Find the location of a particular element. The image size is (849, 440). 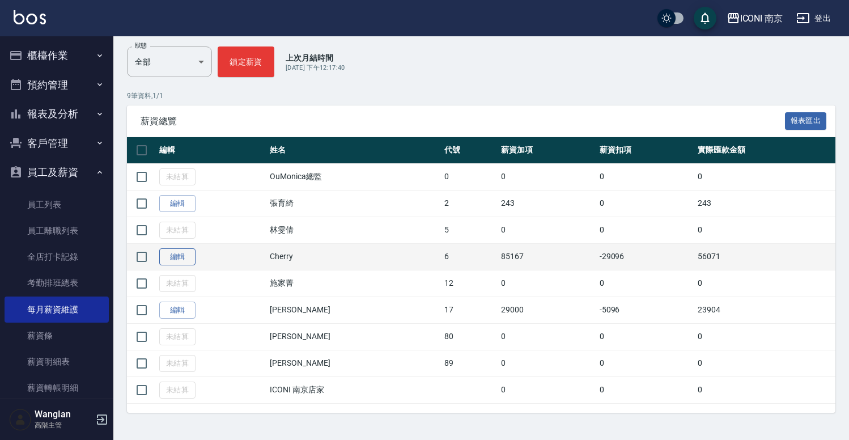

span: 薪資總覽 is located at coordinates (462, 121).